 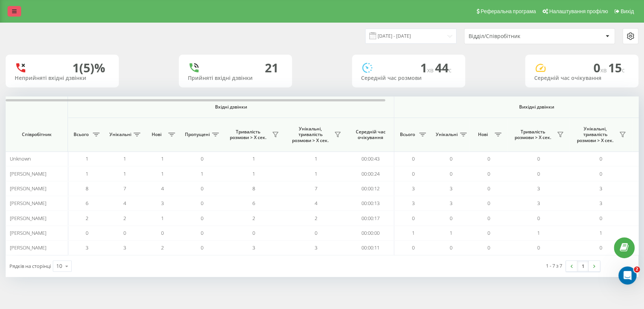 I want to click on a: 1, so click(x=583, y=266).